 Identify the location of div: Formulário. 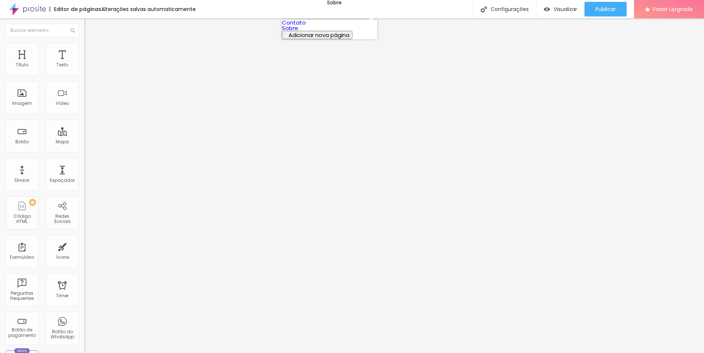
(22, 257).